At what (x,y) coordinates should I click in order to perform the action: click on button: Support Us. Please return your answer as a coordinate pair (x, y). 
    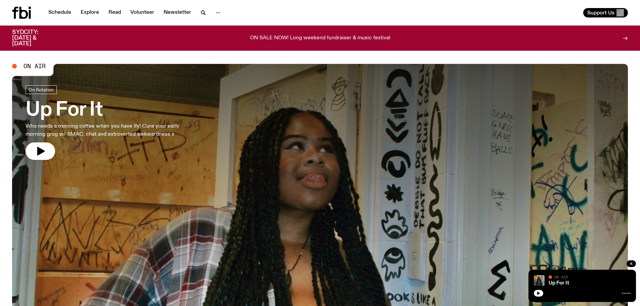
    Looking at the image, I should click on (605, 13).